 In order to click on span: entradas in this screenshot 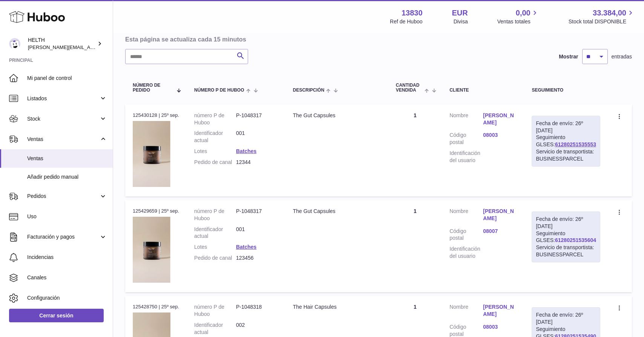, I will do `click(622, 57)`.